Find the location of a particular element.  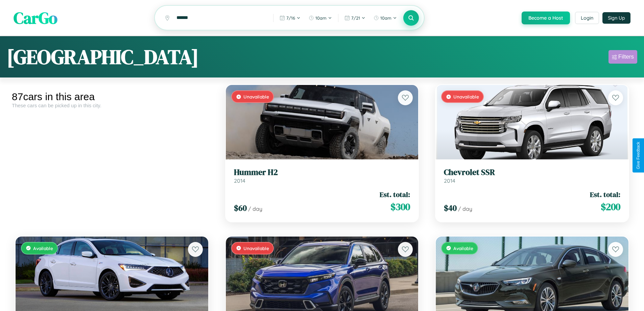

button: 7/16 is located at coordinates (290, 18).